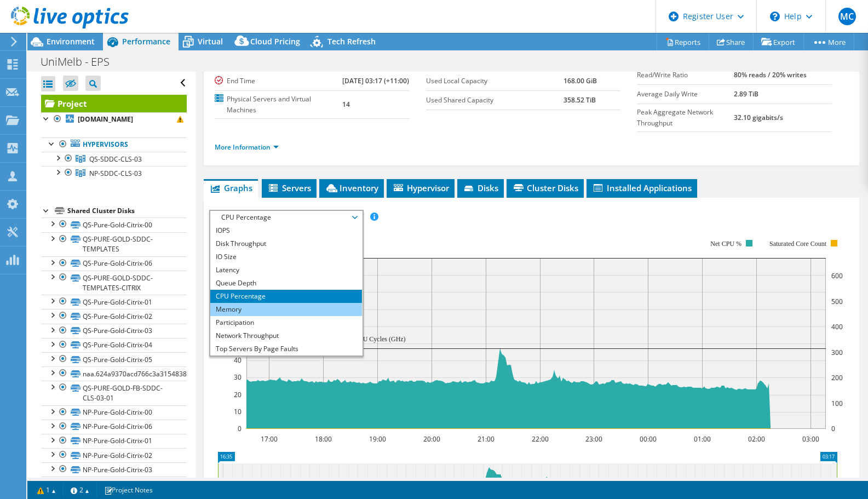  Describe the element at coordinates (837, 403) in the screenshot. I see `text: 100` at that location.